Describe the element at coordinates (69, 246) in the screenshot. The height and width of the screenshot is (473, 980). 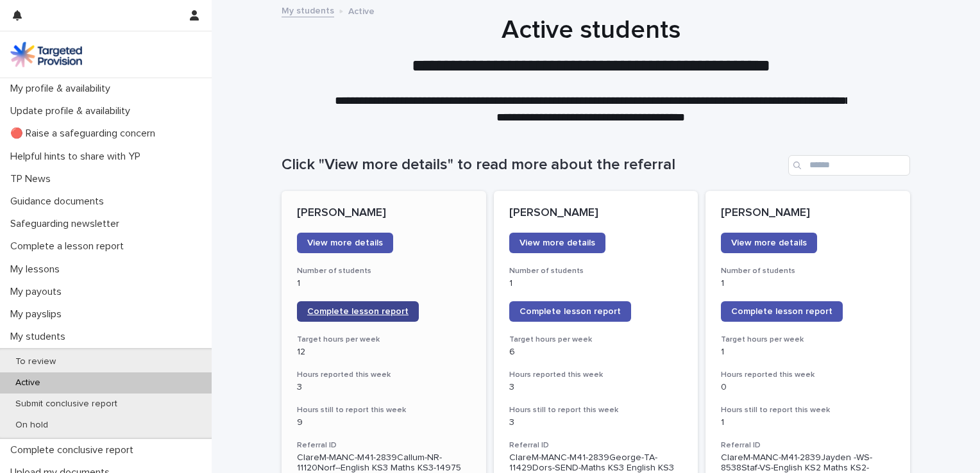
I see `p: Complete a lesson report` at that location.